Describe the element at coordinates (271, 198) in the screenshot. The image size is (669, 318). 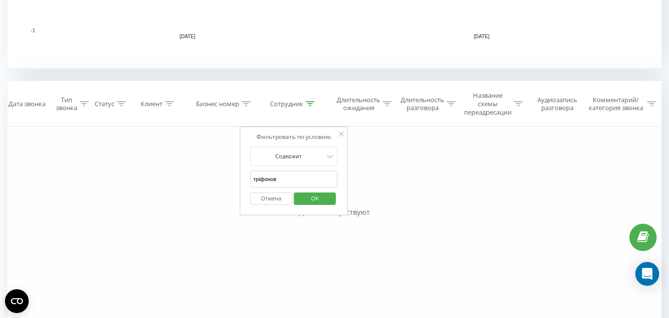
I see `button: Отмена` at that location.